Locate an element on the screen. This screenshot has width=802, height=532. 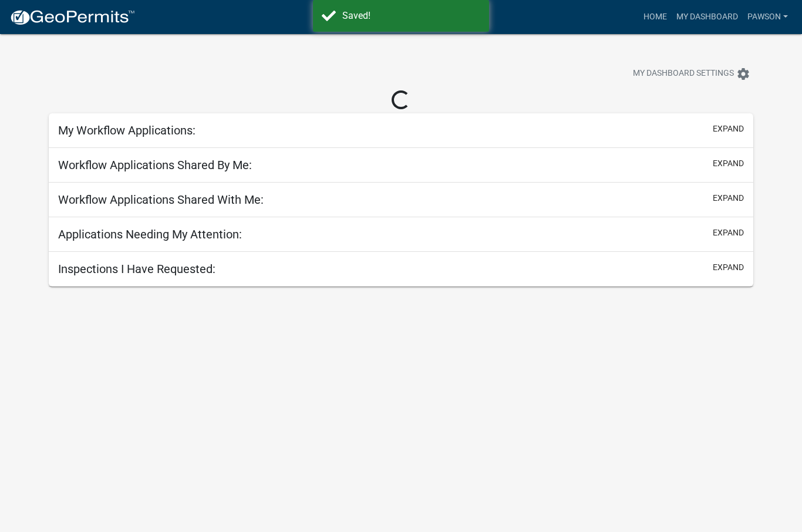
a: Home is located at coordinates (655, 17).